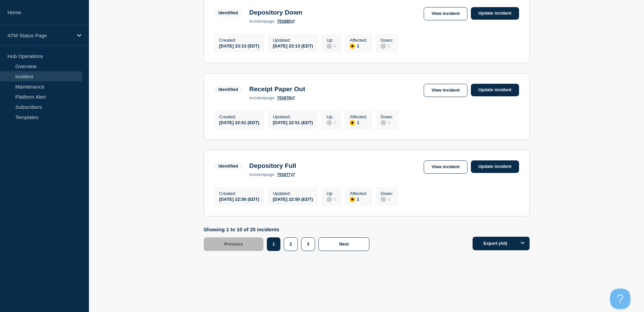 The image size is (644, 312). Describe the element at coordinates (344, 244) in the screenshot. I see `button: Next` at that location.